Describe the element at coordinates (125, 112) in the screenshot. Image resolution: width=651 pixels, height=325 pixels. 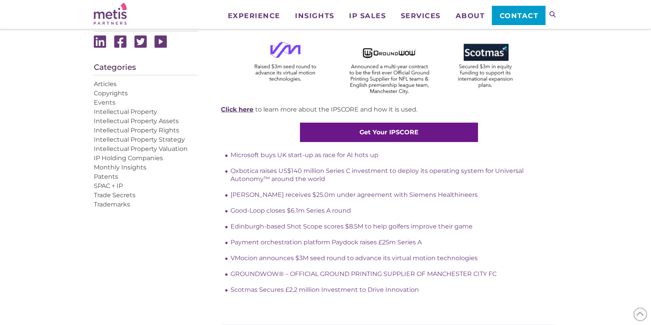
I see `a: Intellectual Property` at that location.